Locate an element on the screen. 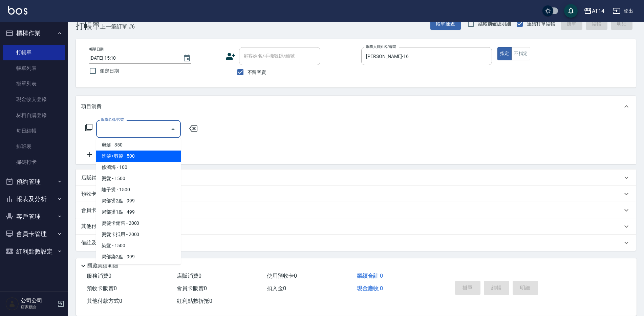 This screenshot has width=644, height=316. h3: 打帳單 is located at coordinates (88, 26).